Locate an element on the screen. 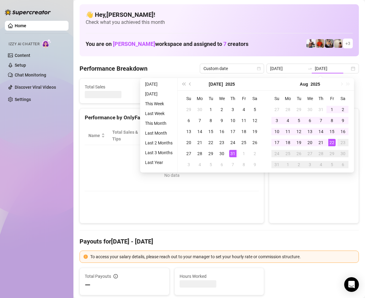 Image resolution: width=365 pixels, height=298 pixels. div: No data is located at coordinates (172, 175).